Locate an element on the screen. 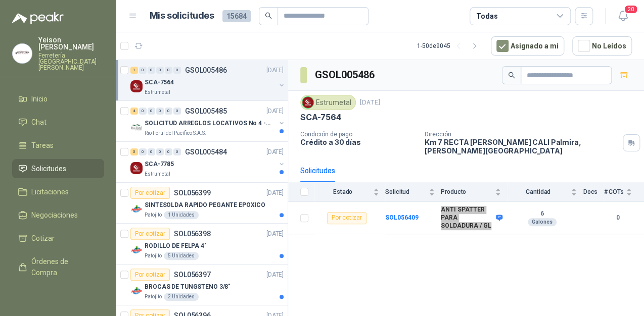 This screenshot has width=644, height=316. th: Estado is located at coordinates (349, 192).